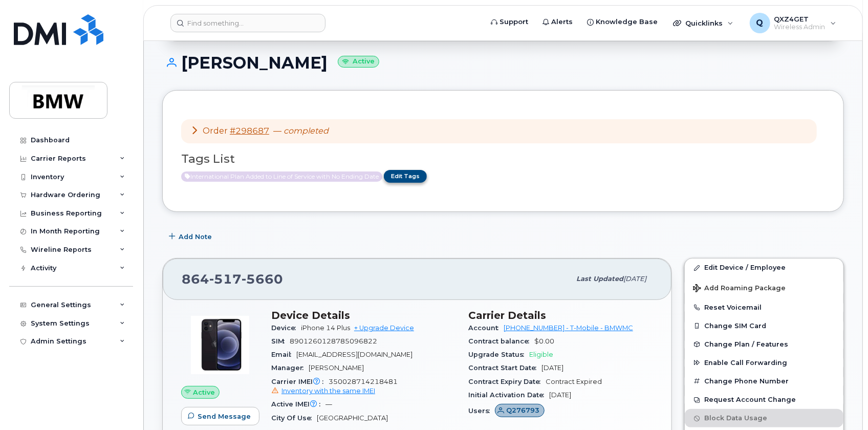  Describe the element at coordinates (503, 159) in the screenshot. I see `h3: Tags List` at that location.